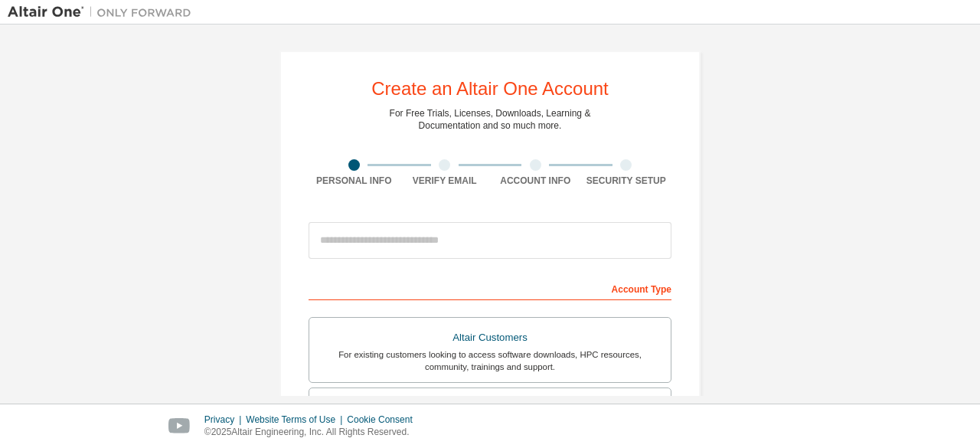  I want to click on div: For existing customers looking to access software downloads, HPC resources, community, trainings ..., so click(490, 360).